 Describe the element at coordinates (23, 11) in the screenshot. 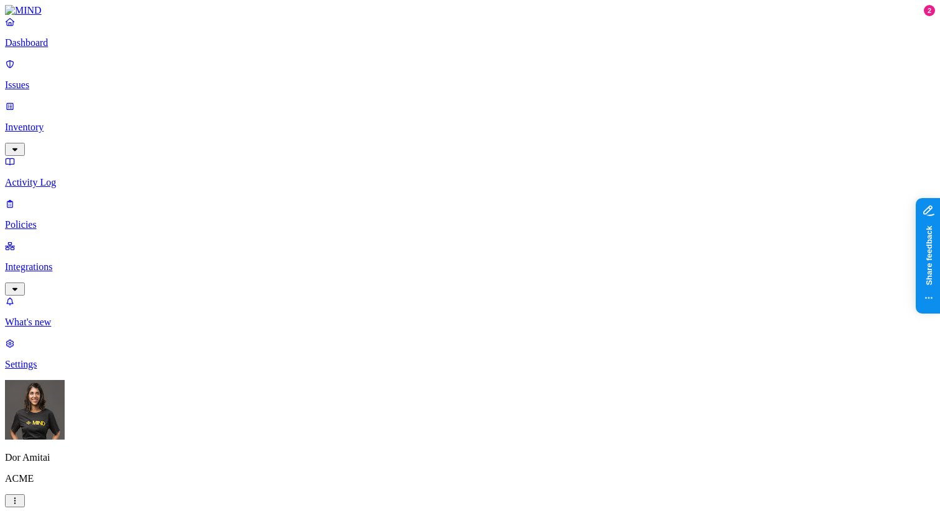

I see `img: MIND` at that location.